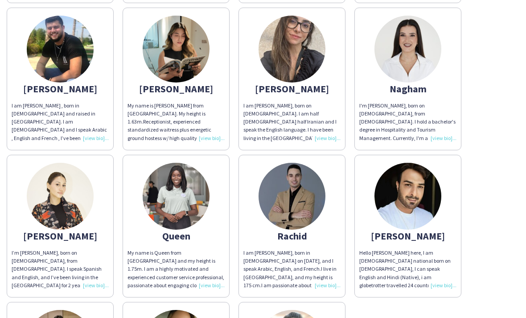 This screenshot has width=526, height=318. I want to click on div: Nagham, so click(408, 89).